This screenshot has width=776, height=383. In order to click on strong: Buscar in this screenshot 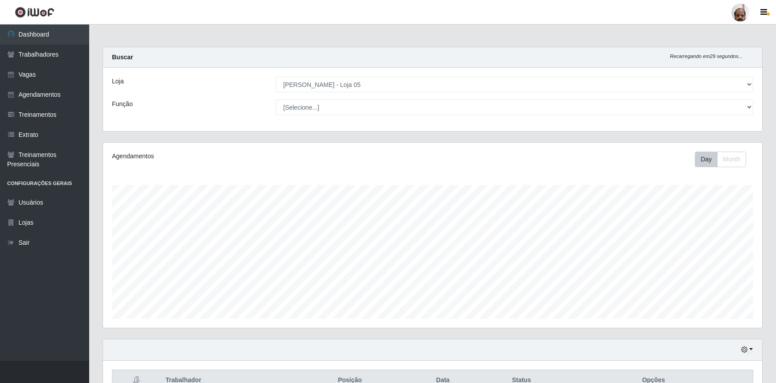, I will do `click(122, 57)`.